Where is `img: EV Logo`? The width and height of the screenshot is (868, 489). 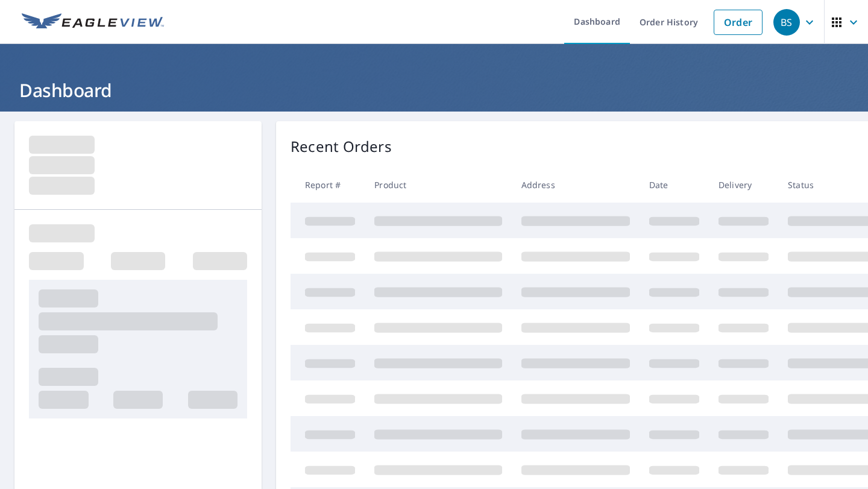
img: EV Logo is located at coordinates (93, 23).